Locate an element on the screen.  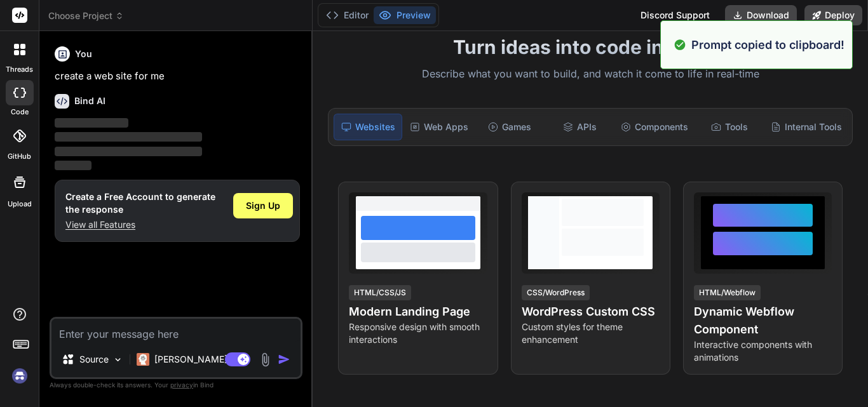
img: alert is located at coordinates (680, 45).